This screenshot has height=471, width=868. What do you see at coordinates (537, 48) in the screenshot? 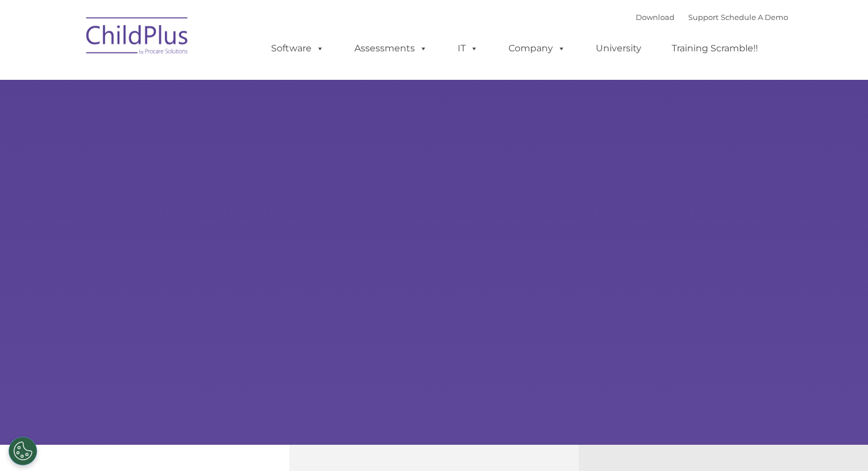
I see `a: Company` at bounding box center [537, 48].